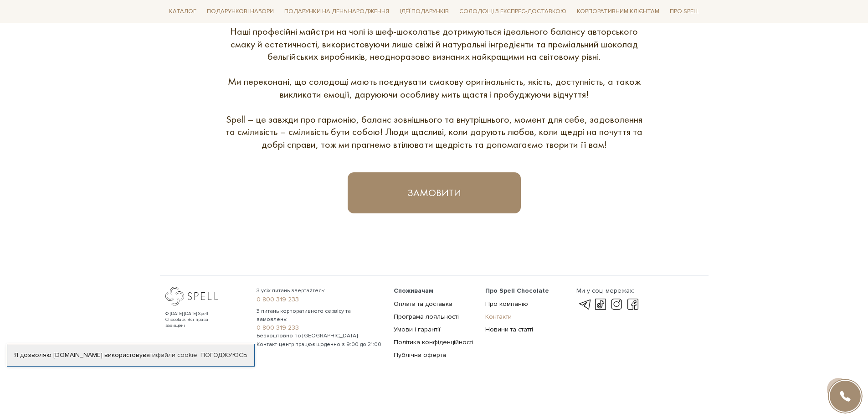  Describe the element at coordinates (616, 304) in the screenshot. I see `a: instagram` at that location.